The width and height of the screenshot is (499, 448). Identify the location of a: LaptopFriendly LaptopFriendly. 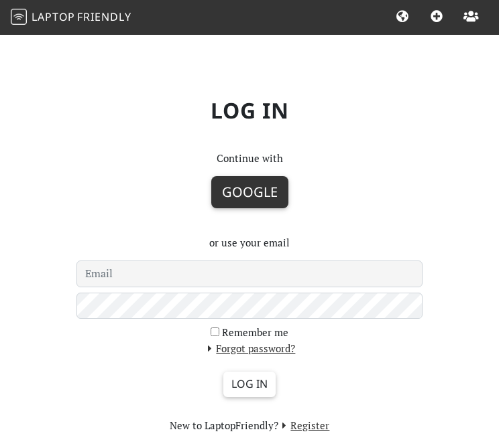
(71, 17).